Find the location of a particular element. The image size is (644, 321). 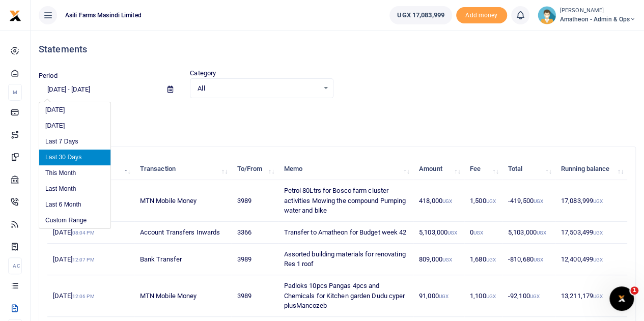

td: Petrol 80Ltrs for Bosco farm cluster activities Mowing the compound Pumping water and bike is located at coordinates (346, 201).